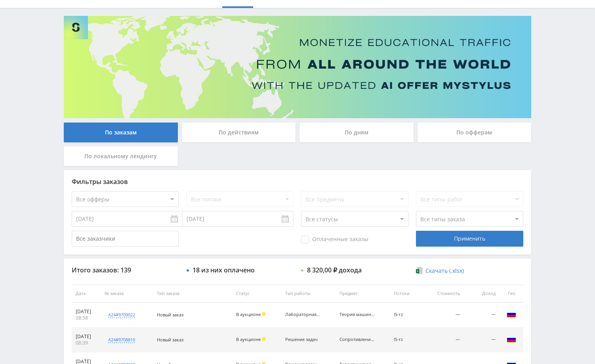  Describe the element at coordinates (127, 293) in the screenshot. I see `th: № заказа` at that location.